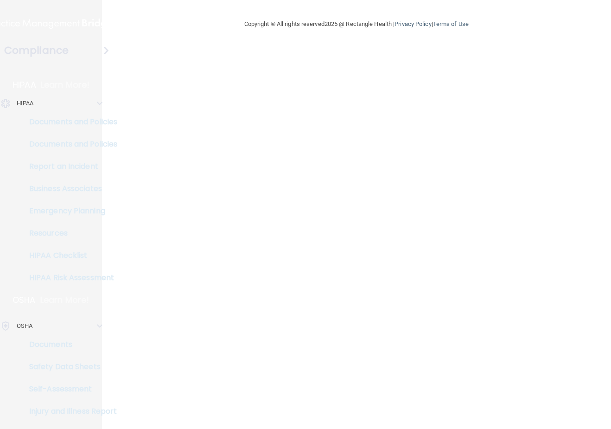 The width and height of the screenshot is (611, 429). What do you see at coordinates (69, 411) in the screenshot?
I see `p: Injury and Illness Report` at bounding box center [69, 411].